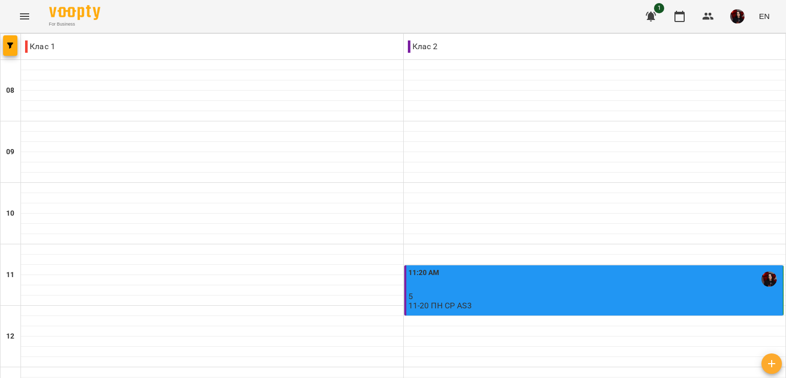 The image size is (786, 378). I want to click on h6: 12, so click(10, 336).